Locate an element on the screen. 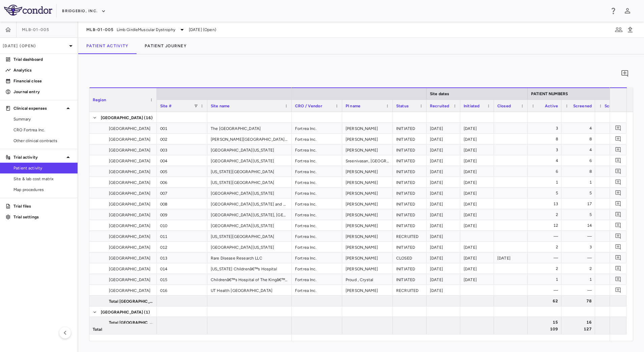  span: Screen-failed is located at coordinates (615, 106).